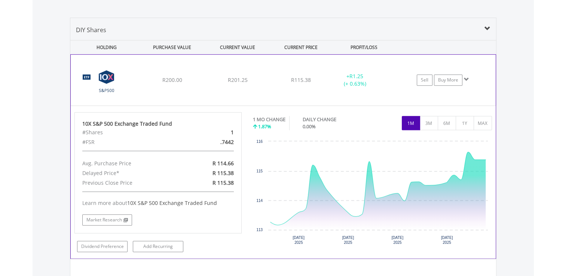 This screenshot has width=566, height=276. What do you see at coordinates (107, 84) in the screenshot?
I see `img: TFSA.CSP500.png` at bounding box center [107, 84].